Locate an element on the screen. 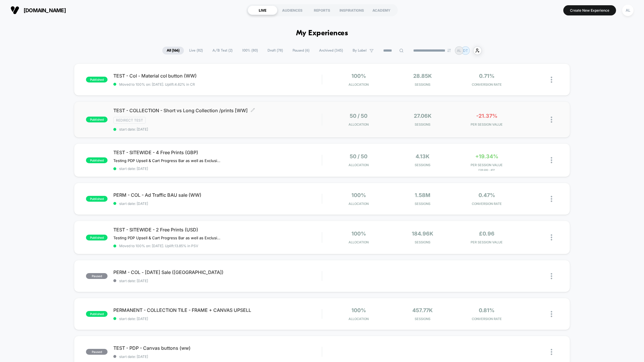 The height and width of the screenshot is (362, 644). span: Live ( 82 ) is located at coordinates (196, 51).